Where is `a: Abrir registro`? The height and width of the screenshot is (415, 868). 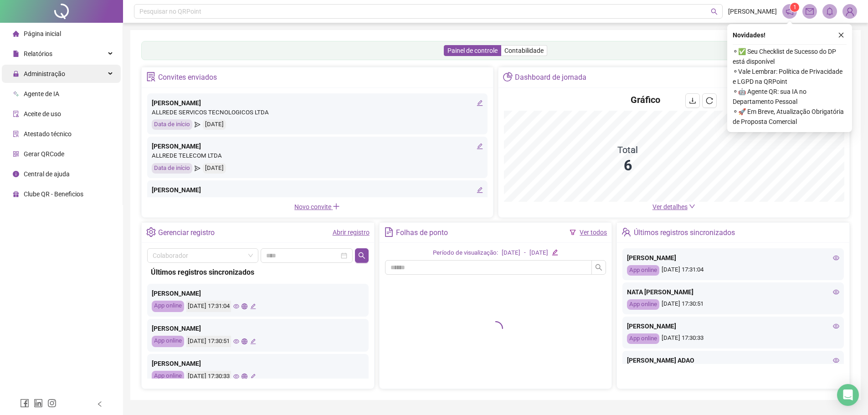
a: Abrir registro is located at coordinates (351, 232).